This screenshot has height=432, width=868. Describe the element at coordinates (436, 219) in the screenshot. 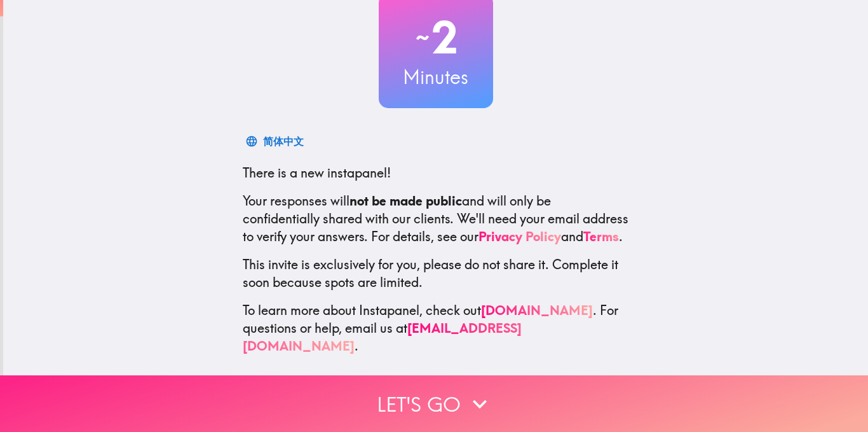

I see `p: Your responses will and will only be confidentially shared with our clients. We'll need your emai...` at that location.